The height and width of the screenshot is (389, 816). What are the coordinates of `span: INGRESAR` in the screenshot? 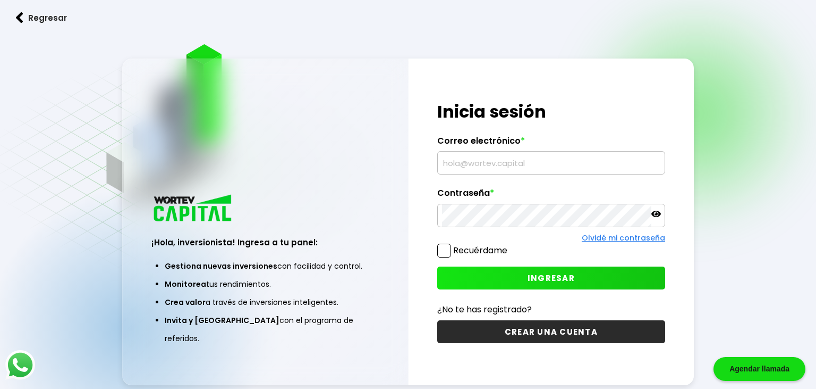 It's located at (551, 277).